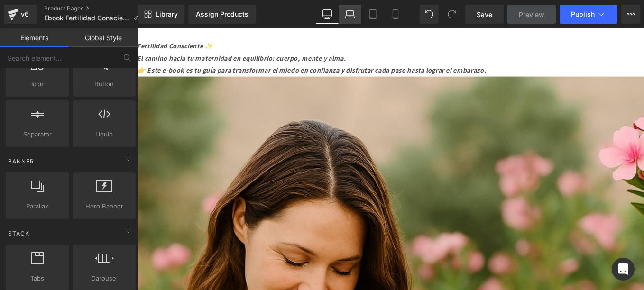  Describe the element at coordinates (161, 14) in the screenshot. I see `a: New Library` at that location.